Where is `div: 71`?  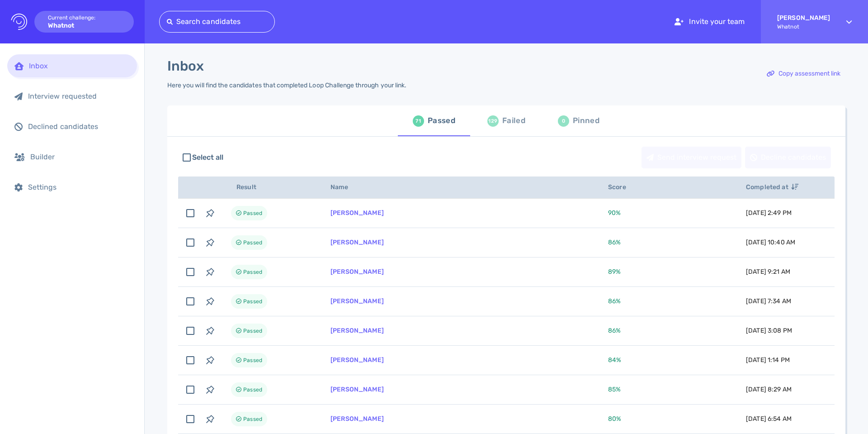
div: 71 is located at coordinates (418, 121).